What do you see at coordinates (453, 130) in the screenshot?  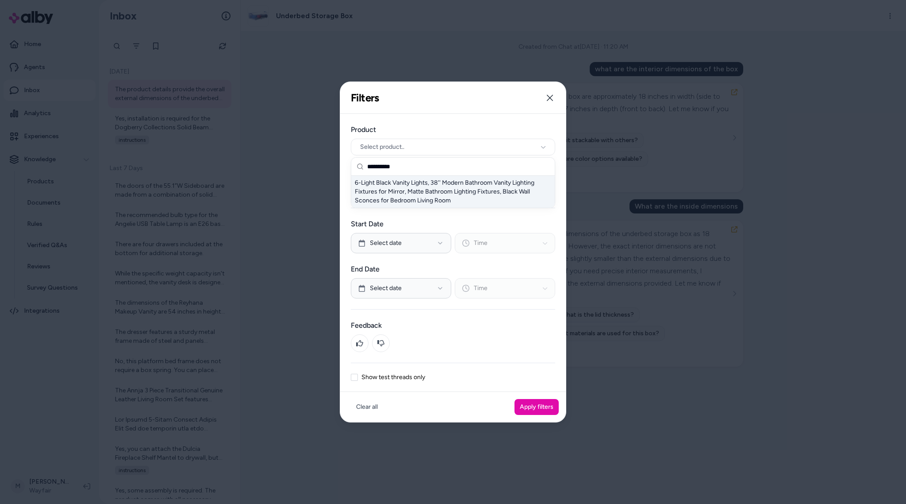 I see `label: Product` at bounding box center [453, 130].